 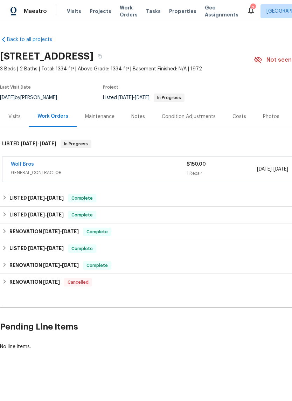 What do you see at coordinates (14, 117) in the screenshot?
I see `div: Visits` at bounding box center [14, 117].